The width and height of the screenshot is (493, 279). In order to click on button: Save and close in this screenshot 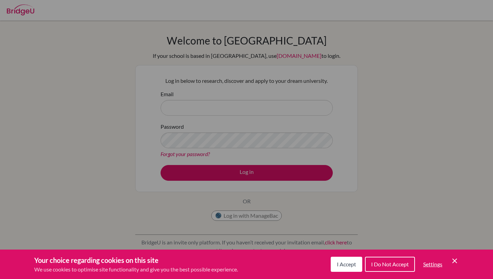, I will do `click(454, 261)`.